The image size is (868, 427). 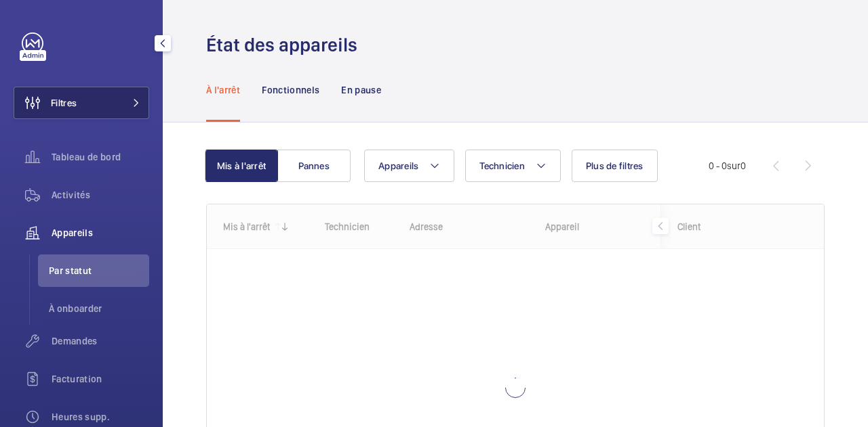 What do you see at coordinates (101, 341) in the screenshot?
I see `span: Demandes` at bounding box center [101, 341].